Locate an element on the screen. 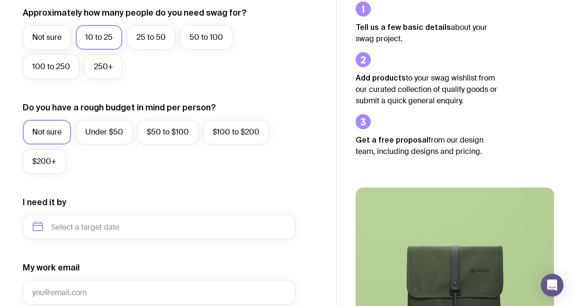 The width and height of the screenshot is (573, 306). p: to your swag wishlist from our curated collection of quality goods or submit a quick general enqu... is located at coordinates (427, 89).